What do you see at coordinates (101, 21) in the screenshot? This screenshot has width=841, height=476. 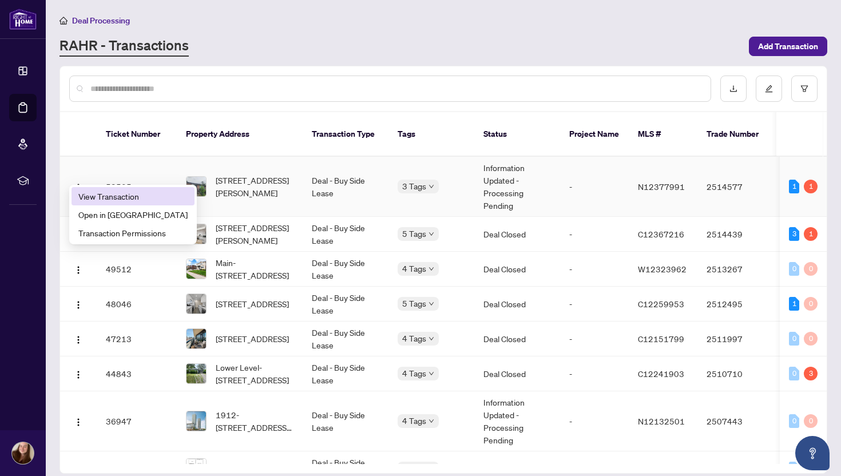 I see `span: Deal Processing` at bounding box center [101, 21].